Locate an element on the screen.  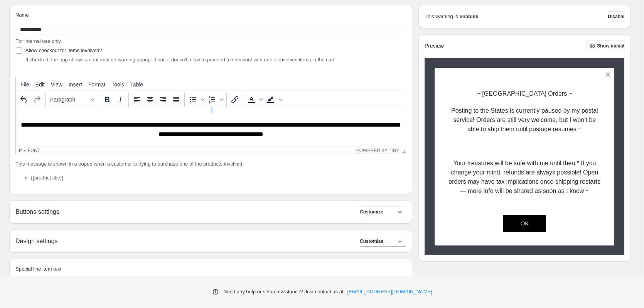
button: OK is located at coordinates (525, 224).